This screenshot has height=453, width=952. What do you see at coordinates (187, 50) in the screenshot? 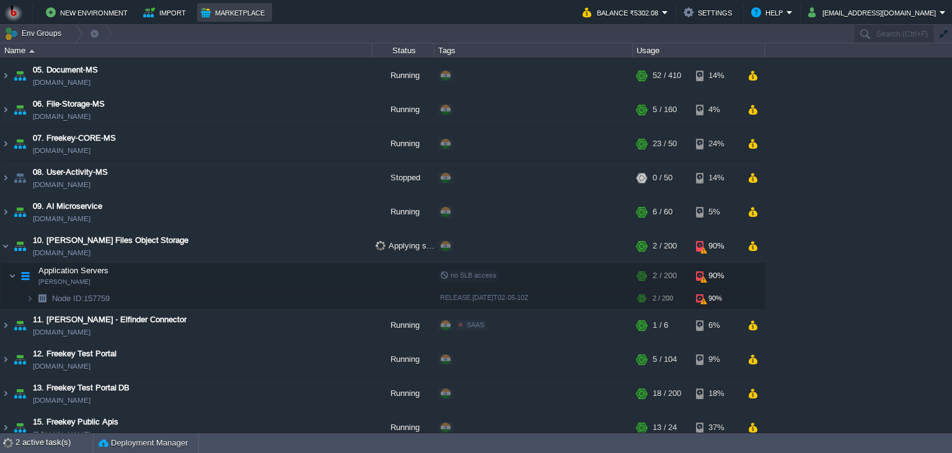
I see `div: Name` at bounding box center [187, 50].